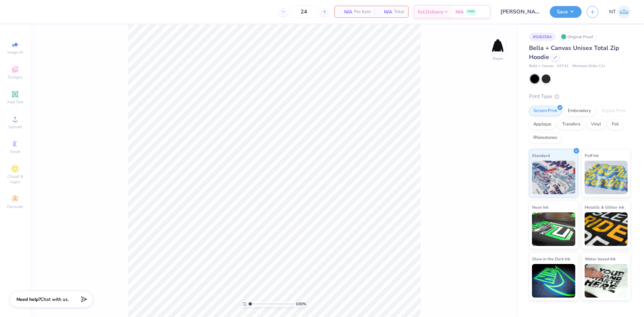 The width and height of the screenshot is (644, 317). What do you see at coordinates (613, 111) in the screenshot?
I see `div: Digital Print` at bounding box center [613, 111].